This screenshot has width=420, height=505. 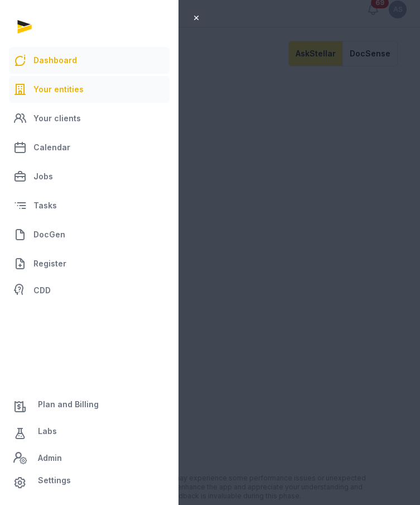 What do you see at coordinates (89, 264) in the screenshot?
I see `a: Register` at bounding box center [89, 264].